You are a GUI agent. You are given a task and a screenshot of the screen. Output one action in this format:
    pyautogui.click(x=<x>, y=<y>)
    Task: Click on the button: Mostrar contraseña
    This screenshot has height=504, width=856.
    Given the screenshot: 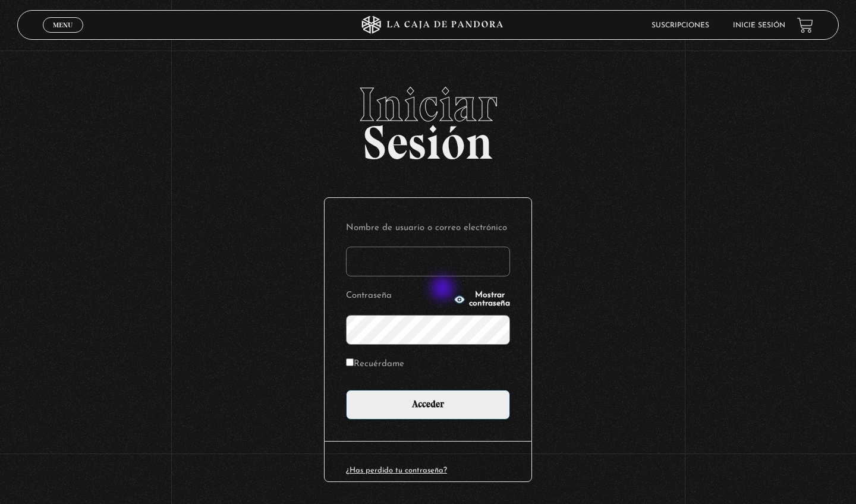 What is the action you would take?
    pyautogui.click(x=482, y=300)
    